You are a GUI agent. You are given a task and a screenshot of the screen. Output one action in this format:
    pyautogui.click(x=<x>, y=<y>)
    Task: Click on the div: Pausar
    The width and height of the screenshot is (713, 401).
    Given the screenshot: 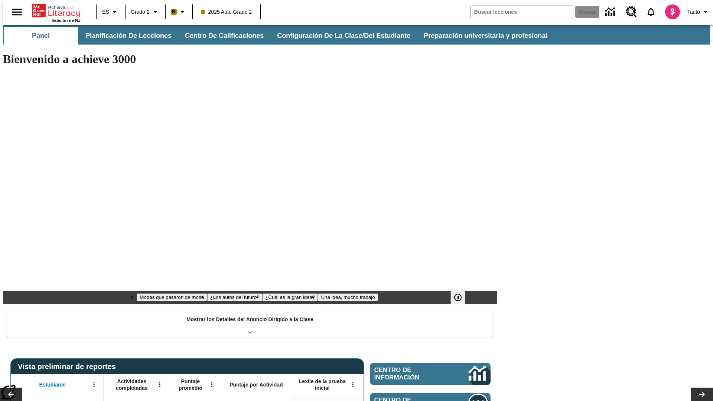 What is the action you would take?
    pyautogui.click(x=461, y=297)
    